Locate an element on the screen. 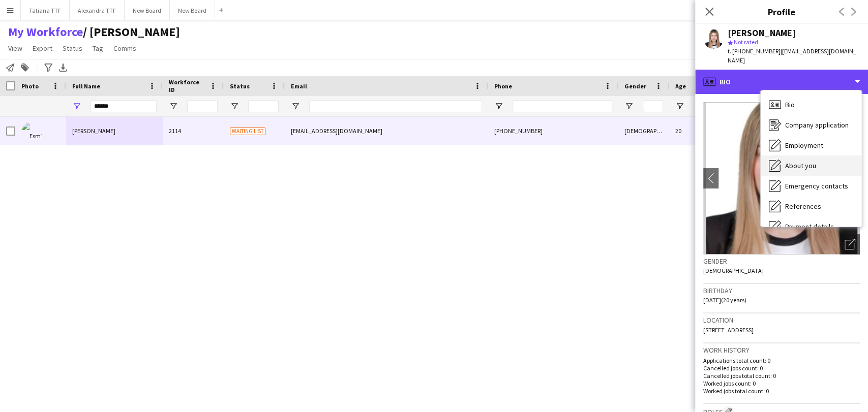 Image resolution: width=868 pixels, height=412 pixels. input: Phone Filter Input is located at coordinates (562, 106).